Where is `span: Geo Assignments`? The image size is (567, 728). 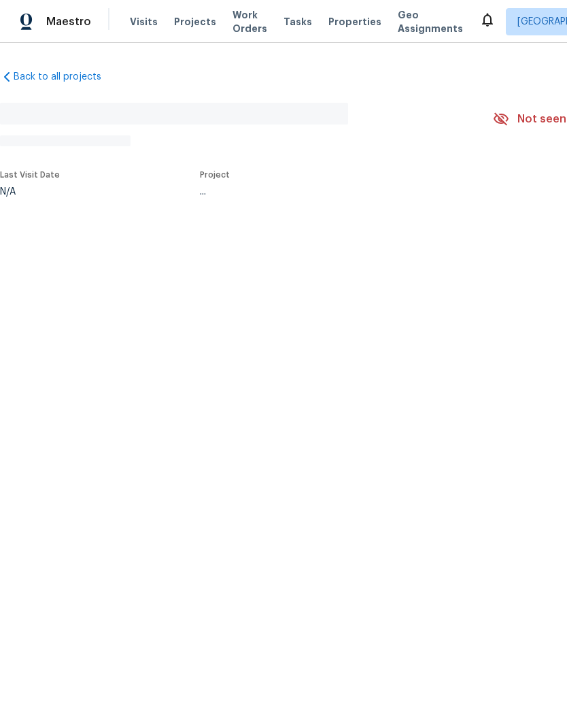 span: Geo Assignments is located at coordinates (430, 22).